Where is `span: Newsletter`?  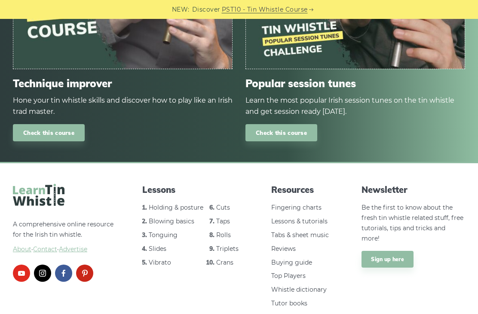 span: Newsletter is located at coordinates (413, 190).